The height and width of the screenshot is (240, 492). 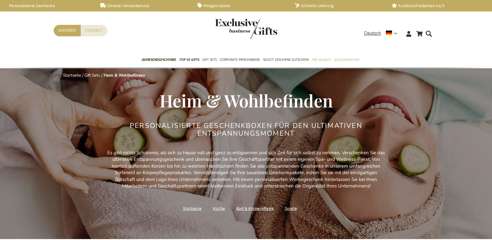 I want to click on img: Exclusive Business gifts logo, so click(x=246, y=29).